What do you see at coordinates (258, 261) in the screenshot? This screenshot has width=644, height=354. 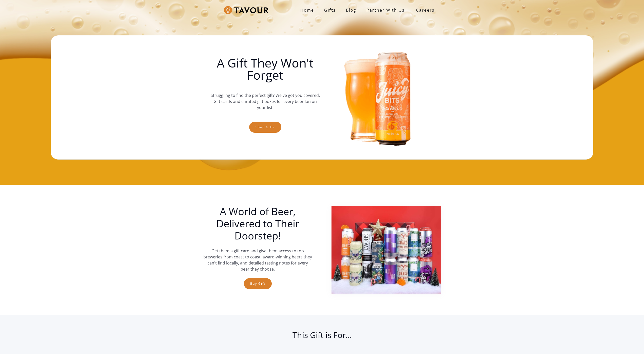 I see `p: Get them a gift card and give them access to top breweries from coast to coast, award-winning bee...` at bounding box center [258, 261].